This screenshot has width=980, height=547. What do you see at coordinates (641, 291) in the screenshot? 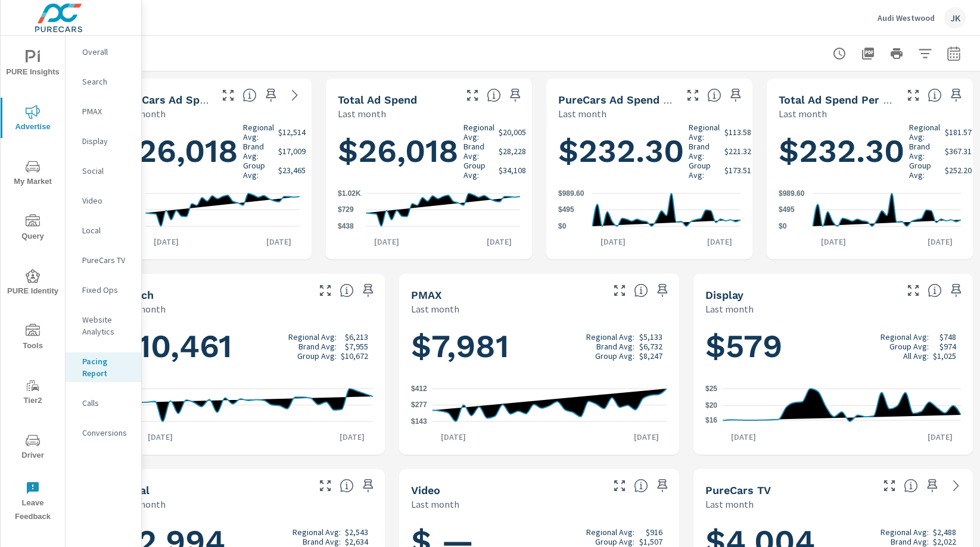
I see `span: The amount of money spent on PMAX advertising during the period.` at bounding box center [641, 291].